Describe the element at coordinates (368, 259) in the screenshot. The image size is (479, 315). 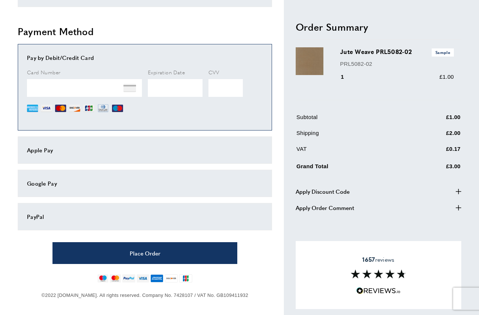
I see `strong: 1657` at that location.